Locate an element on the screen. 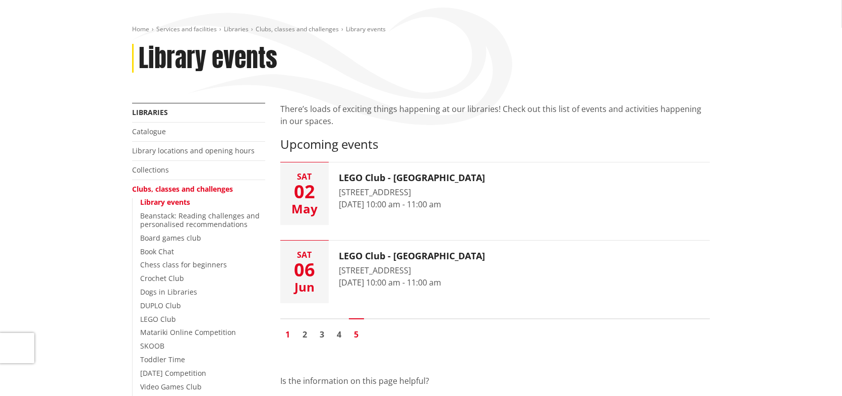 This screenshot has height=396, width=842. div: May is located at coordinates (304, 209).